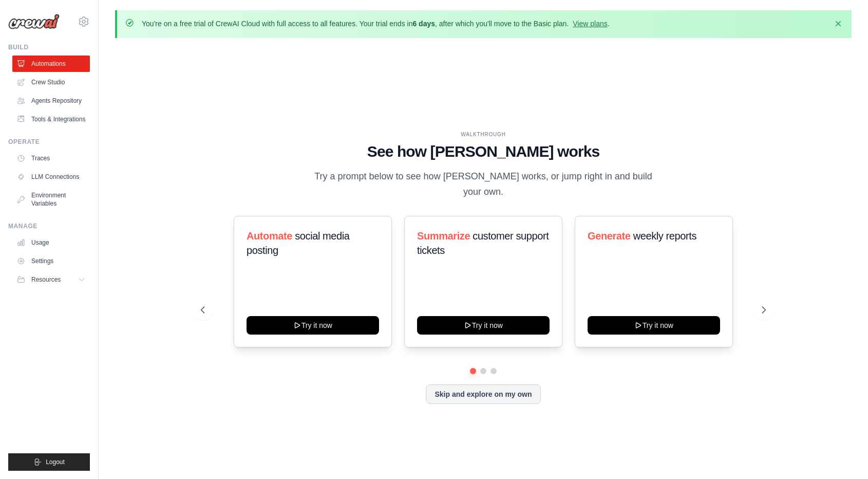 This screenshot has width=868, height=479. Describe the element at coordinates (483, 394) in the screenshot. I see `button: Skip and explore on my own` at that location.